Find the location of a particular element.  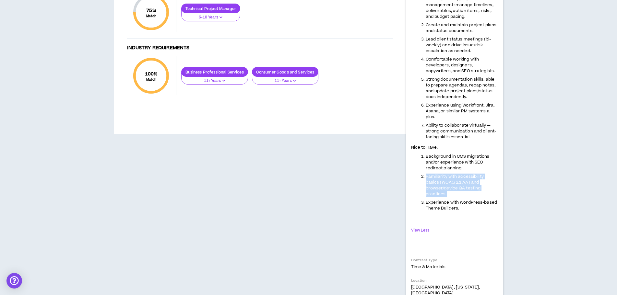

span: Experience with WordPress-based Theme Builders. is located at coordinates (461, 205).